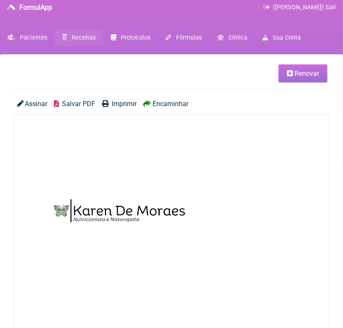 Image resolution: width=343 pixels, height=328 pixels. Describe the element at coordinates (78, 104) in the screenshot. I see `span: Salvar PDF` at that location.